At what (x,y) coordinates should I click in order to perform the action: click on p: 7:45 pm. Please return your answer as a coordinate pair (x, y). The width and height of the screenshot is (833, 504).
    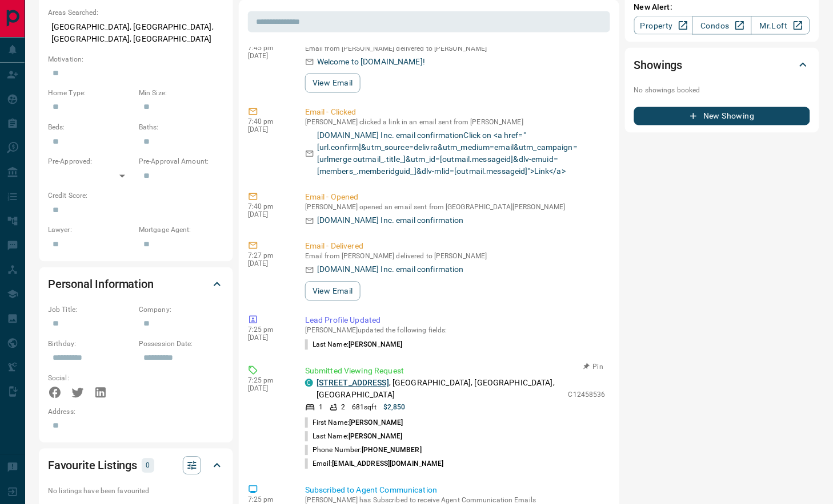
    Looking at the image, I should click on (268, 48).